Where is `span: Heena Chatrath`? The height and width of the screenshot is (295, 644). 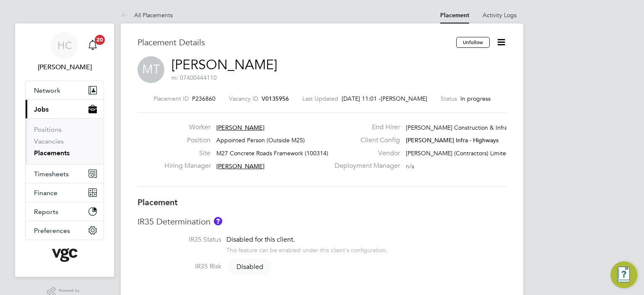 span: Heena Chatrath is located at coordinates (64, 67).